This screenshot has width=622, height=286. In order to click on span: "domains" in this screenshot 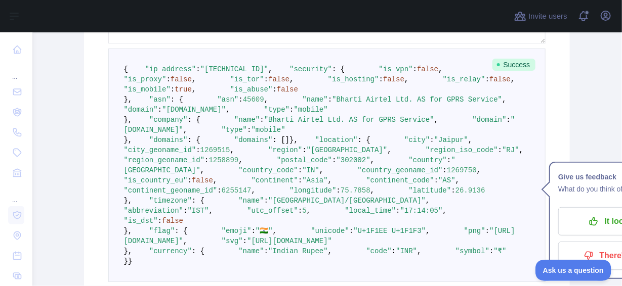, I will do `click(253, 140)`.